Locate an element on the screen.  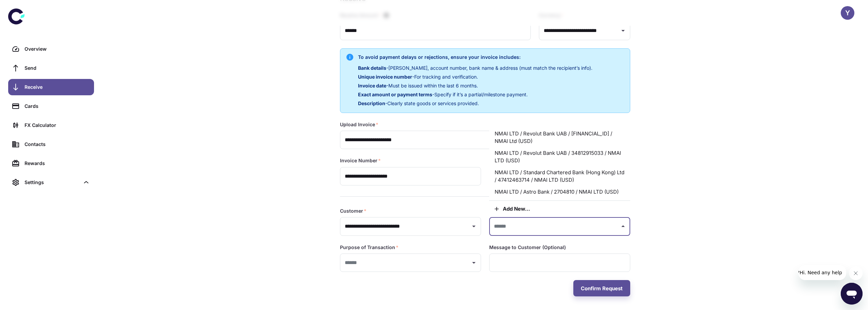
button: Y is located at coordinates (847, 13).